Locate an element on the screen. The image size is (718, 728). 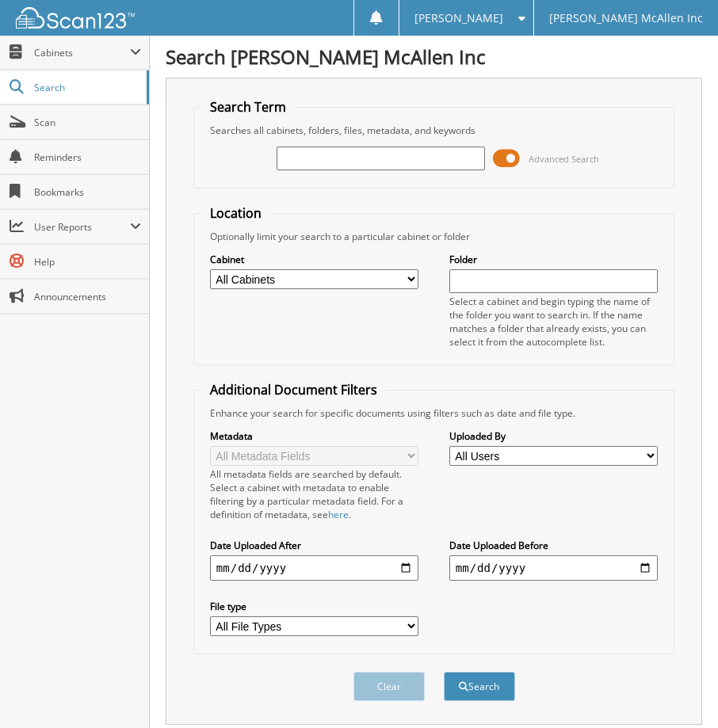
label: Metadata is located at coordinates (314, 435).